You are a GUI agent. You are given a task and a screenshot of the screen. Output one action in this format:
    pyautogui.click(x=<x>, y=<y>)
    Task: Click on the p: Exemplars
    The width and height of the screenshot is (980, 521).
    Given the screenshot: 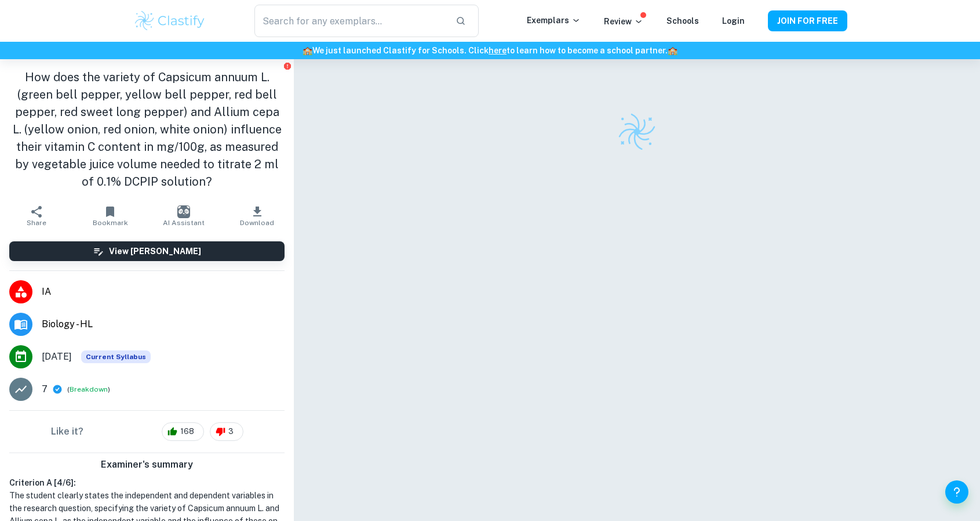 What is the action you would take?
    pyautogui.click(x=554, y=21)
    